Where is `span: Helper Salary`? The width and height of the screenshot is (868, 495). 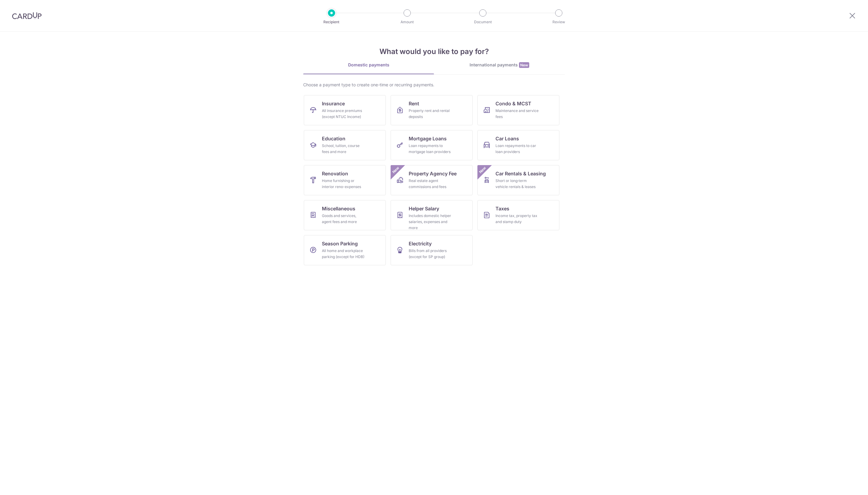 span: Helper Salary is located at coordinates (424, 209).